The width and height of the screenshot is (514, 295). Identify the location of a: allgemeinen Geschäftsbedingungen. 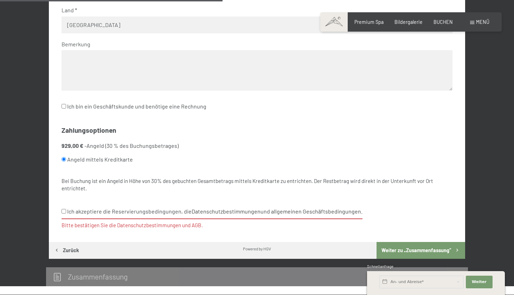
(316, 211).